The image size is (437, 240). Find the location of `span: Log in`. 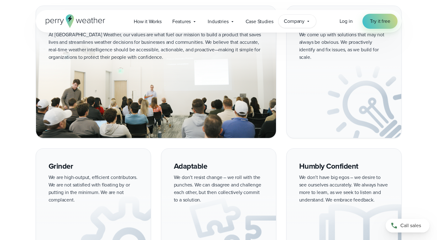

span: Log in is located at coordinates (346, 21).